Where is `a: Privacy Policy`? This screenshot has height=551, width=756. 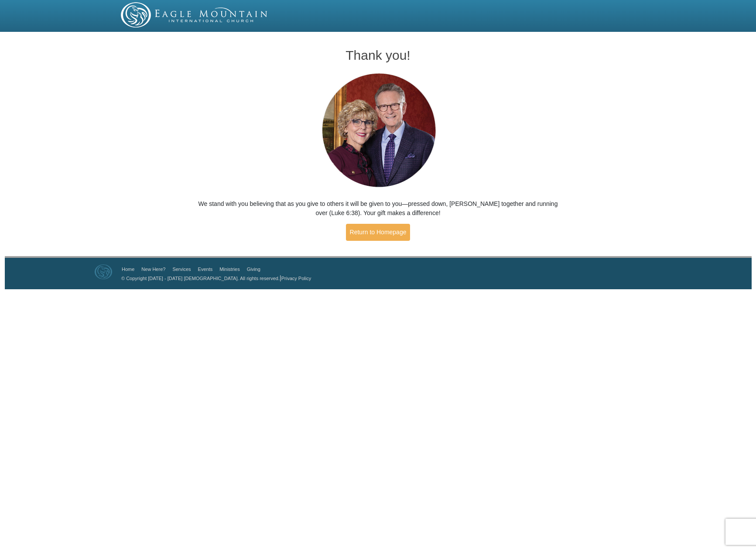 a: Privacy Policy is located at coordinates (296, 278).